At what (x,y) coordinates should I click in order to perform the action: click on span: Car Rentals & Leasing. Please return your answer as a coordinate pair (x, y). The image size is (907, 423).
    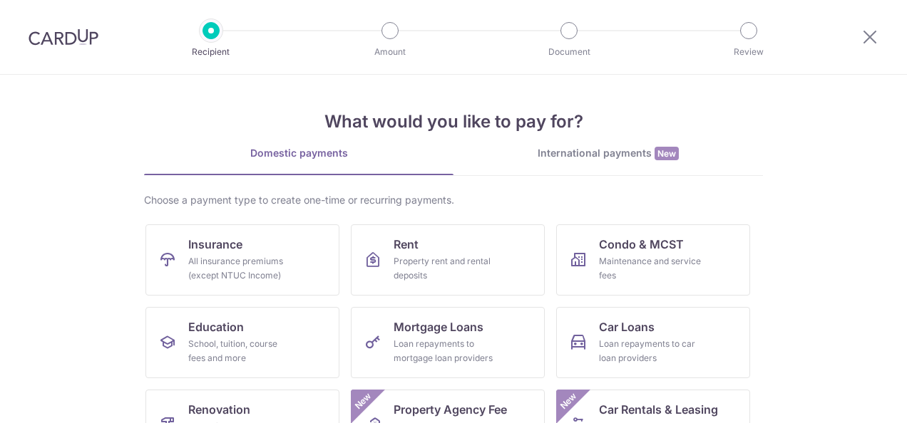
    Looking at the image, I should click on (658, 410).